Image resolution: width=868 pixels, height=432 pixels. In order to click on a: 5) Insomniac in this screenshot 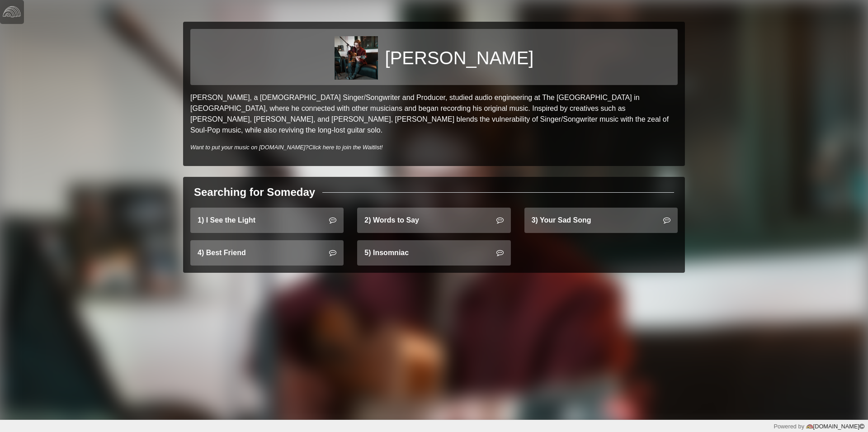, I will do `click(434, 253)`.